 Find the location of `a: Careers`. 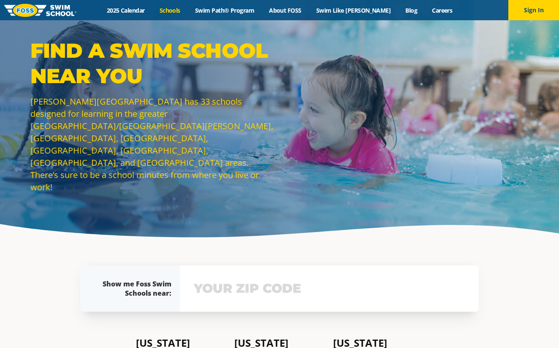

a: Careers is located at coordinates (442, 10).